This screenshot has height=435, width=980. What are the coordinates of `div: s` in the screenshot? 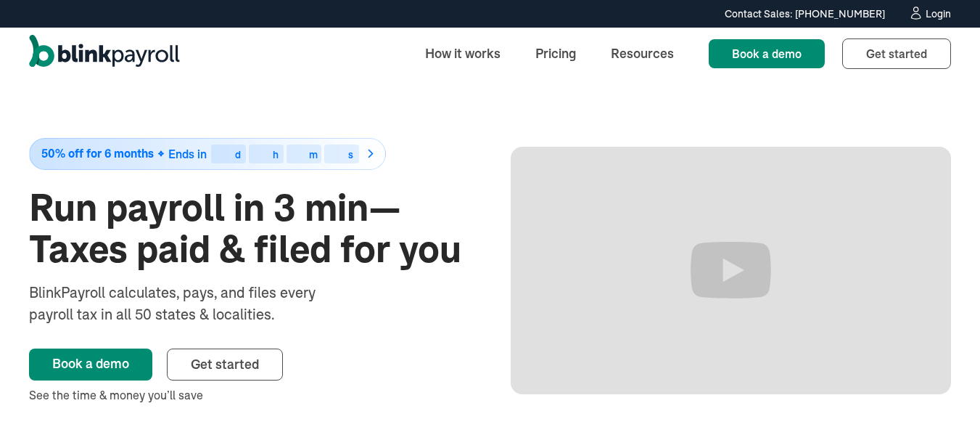 It's located at (350, 155).